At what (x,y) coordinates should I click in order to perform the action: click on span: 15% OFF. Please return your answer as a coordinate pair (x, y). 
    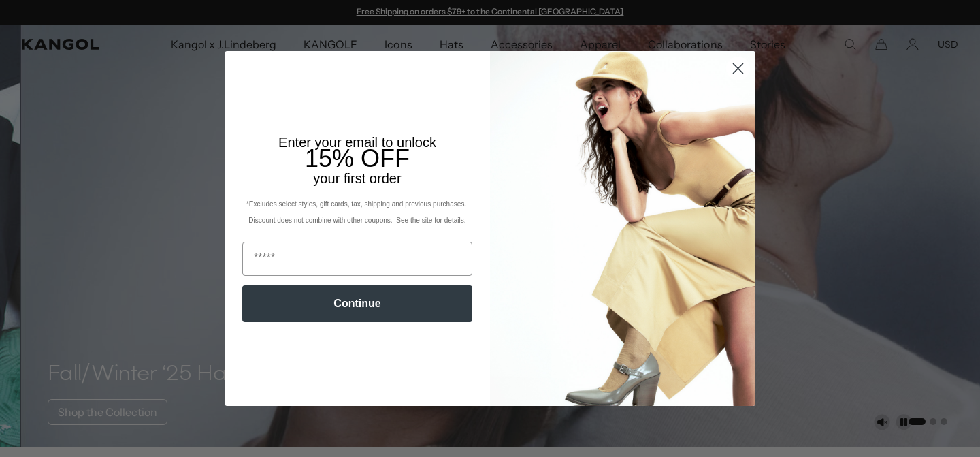
    Looking at the image, I should click on (357, 158).